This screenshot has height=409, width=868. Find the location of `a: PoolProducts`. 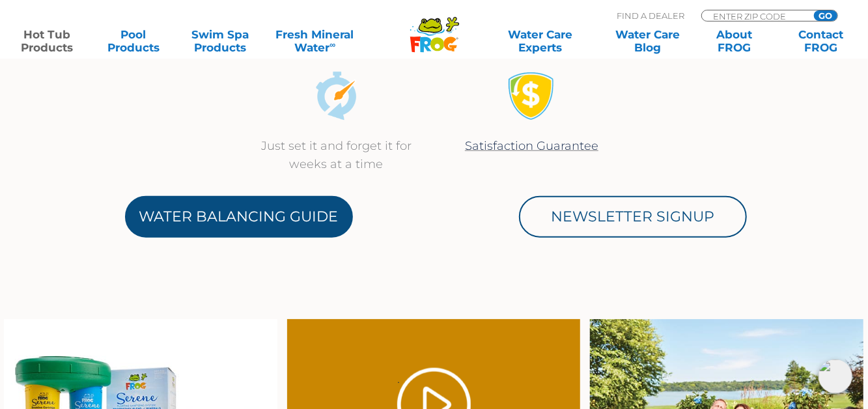

a: PoolProducts is located at coordinates (133, 41).